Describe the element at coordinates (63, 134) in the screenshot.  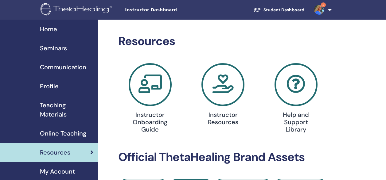
I see `span: Online Teaching` at that location.